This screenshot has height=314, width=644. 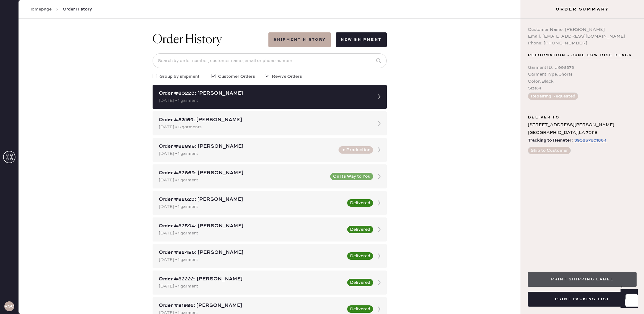 What do you see at coordinates (600, 108) in the screenshot?
I see `th: QTY` at bounding box center [600, 108].